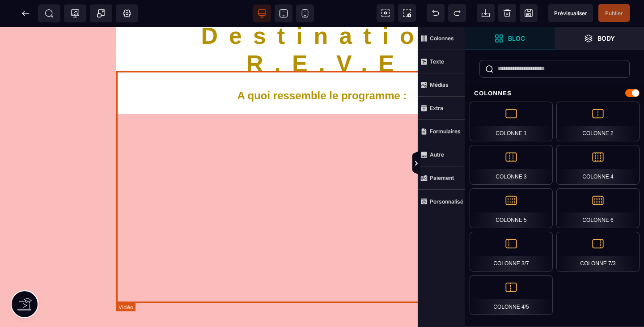 This screenshot has height=327, width=644. Describe the element at coordinates (305, 14) in the screenshot. I see `span: Voir mobile` at that location.